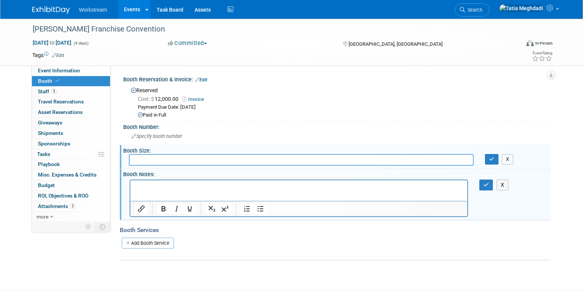 This screenshot has width=583, height=292. What do you see at coordinates (160, 99) in the screenshot?
I see `span: 12,000.00` at bounding box center [160, 99].